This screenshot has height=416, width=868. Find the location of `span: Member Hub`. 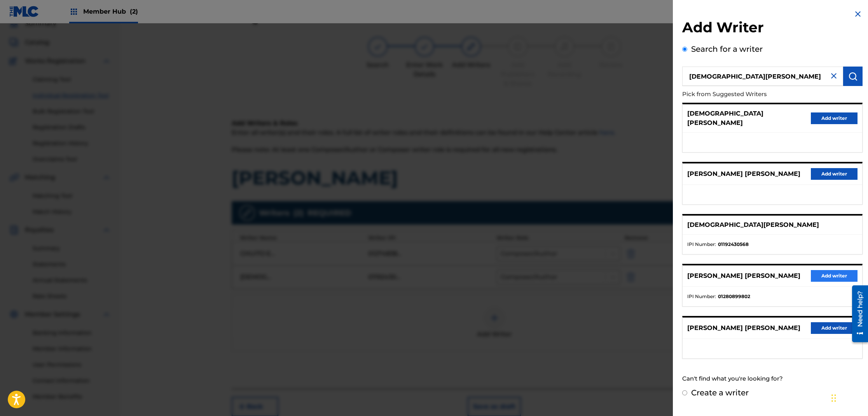

span: Member Hub is located at coordinates (110, 12).